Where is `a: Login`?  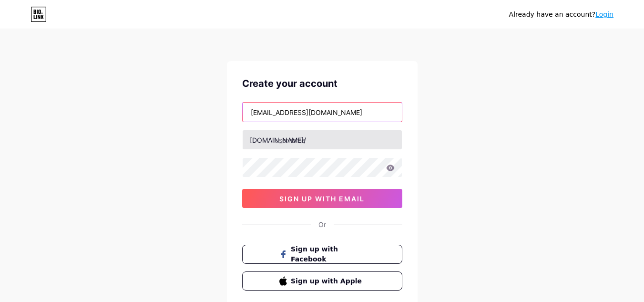 a: Login is located at coordinates (604, 14).